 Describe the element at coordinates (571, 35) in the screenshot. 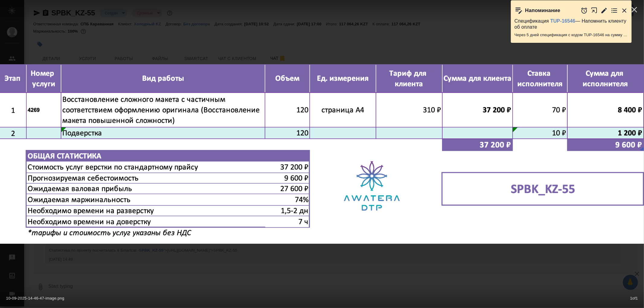

I see `p: Через 5 дней спецификация с кодом TUP-16546 на сумму 100926.66 RUB будет просрочена` at that location.